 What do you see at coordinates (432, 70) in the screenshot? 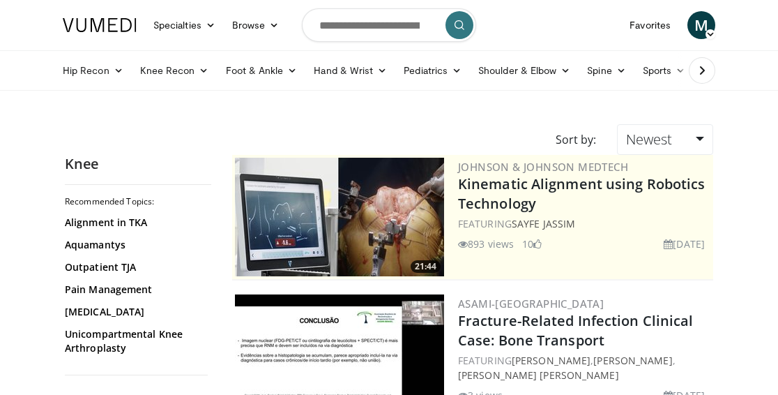
I see `a: Pediatrics` at bounding box center [432, 70].